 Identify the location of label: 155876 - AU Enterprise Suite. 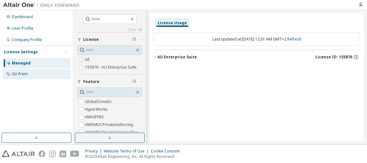
(112, 67).